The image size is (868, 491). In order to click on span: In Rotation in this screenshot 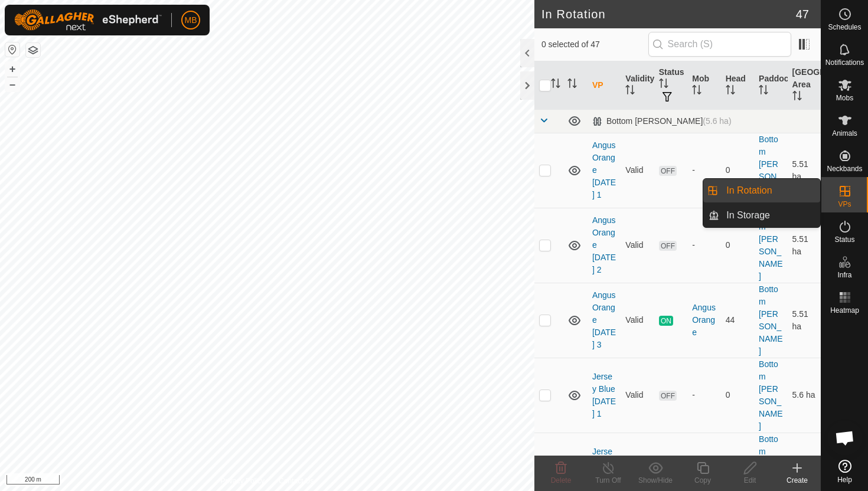, I will do `click(749, 191)`.